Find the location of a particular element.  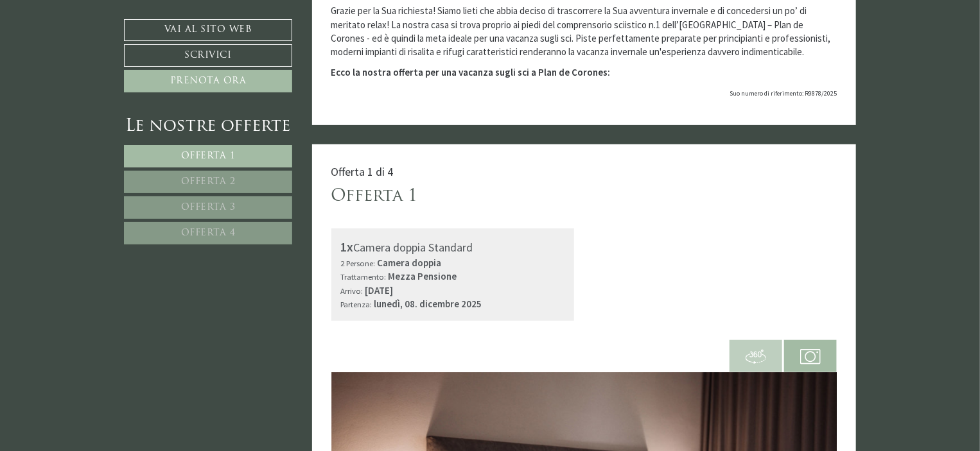

span: Offerta 1 is located at coordinates (208, 156).